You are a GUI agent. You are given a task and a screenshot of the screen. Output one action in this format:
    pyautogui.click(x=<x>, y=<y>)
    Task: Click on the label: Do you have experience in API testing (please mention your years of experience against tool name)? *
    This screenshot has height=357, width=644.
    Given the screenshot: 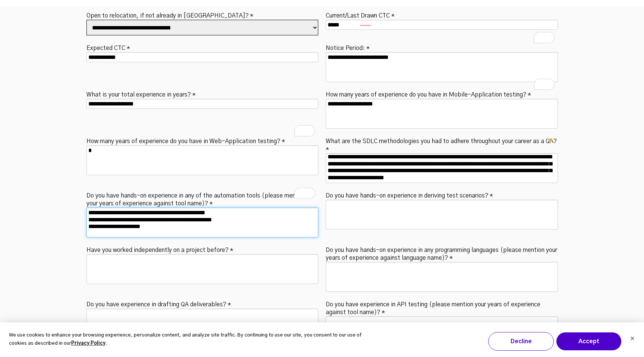 What is the action you would take?
    pyautogui.click(x=442, y=307)
    